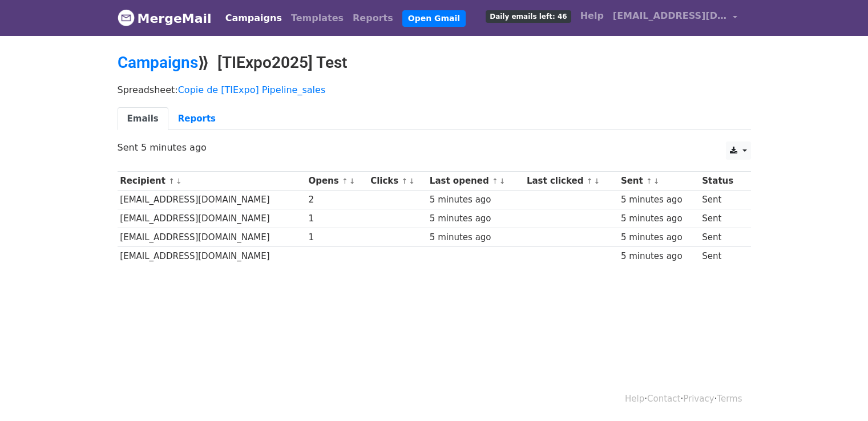  What do you see at coordinates (723, 181) in the screenshot?
I see `th: Status` at bounding box center [723, 181].